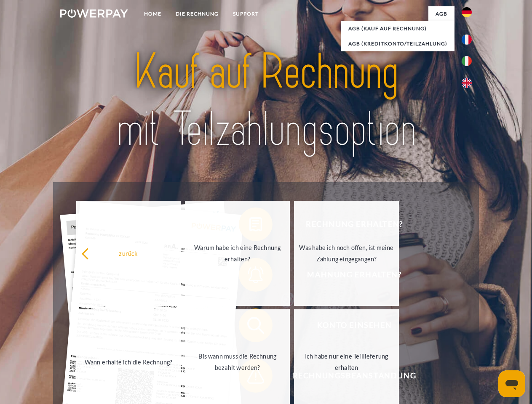  Describe the element at coordinates (197, 14) in the screenshot. I see `a: DIE RECHNUNG` at that location.